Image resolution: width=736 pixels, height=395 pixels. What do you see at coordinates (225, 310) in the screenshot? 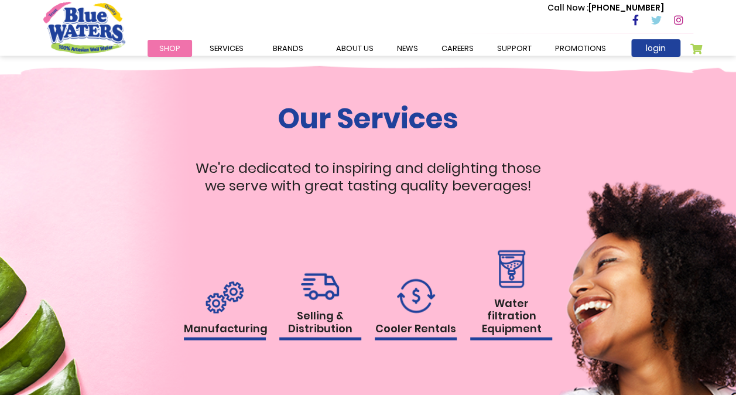
I see `a: Manufacturing` at bounding box center [225, 310].